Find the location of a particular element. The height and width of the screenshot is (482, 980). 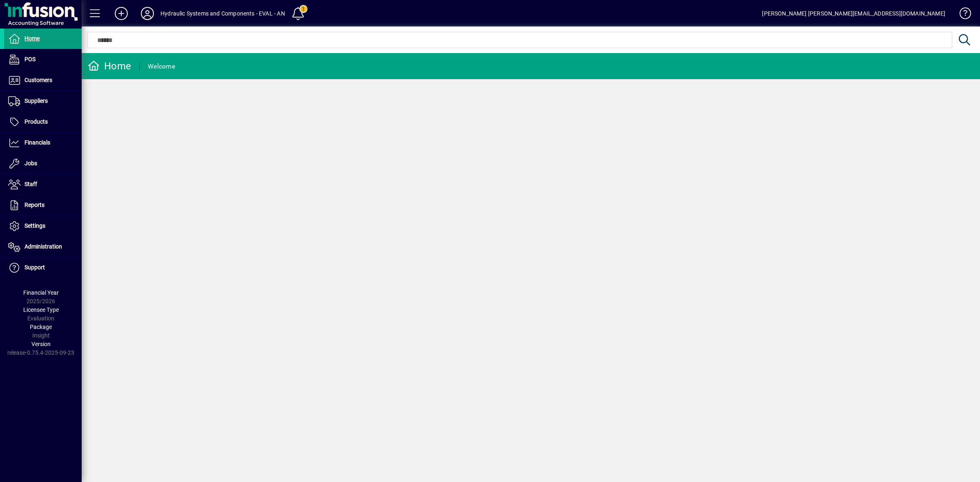

span: Administration is located at coordinates (43, 246).